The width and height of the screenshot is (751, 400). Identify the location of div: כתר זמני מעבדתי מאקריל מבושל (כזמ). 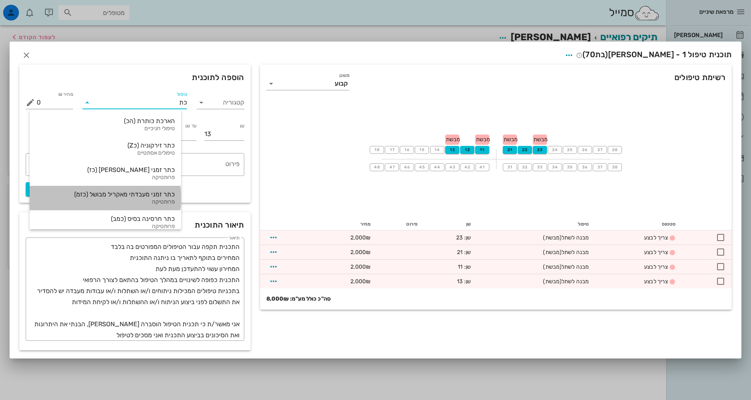
(105, 194).